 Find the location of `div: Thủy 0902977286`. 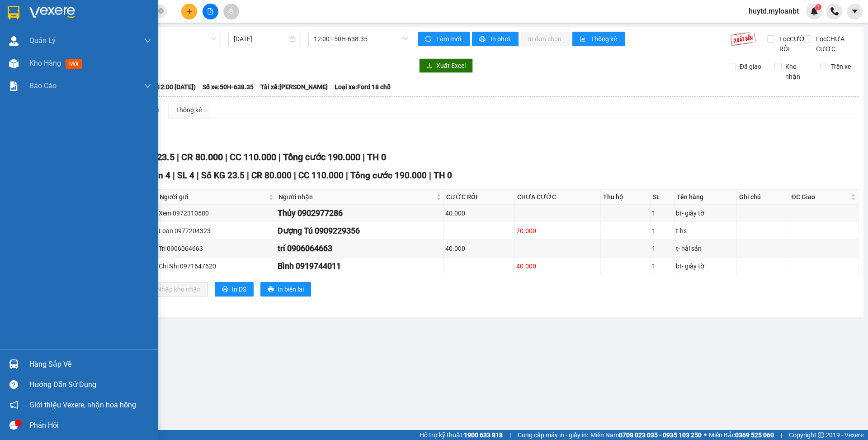

div: Thủy 0902977286 is located at coordinates (360, 213).